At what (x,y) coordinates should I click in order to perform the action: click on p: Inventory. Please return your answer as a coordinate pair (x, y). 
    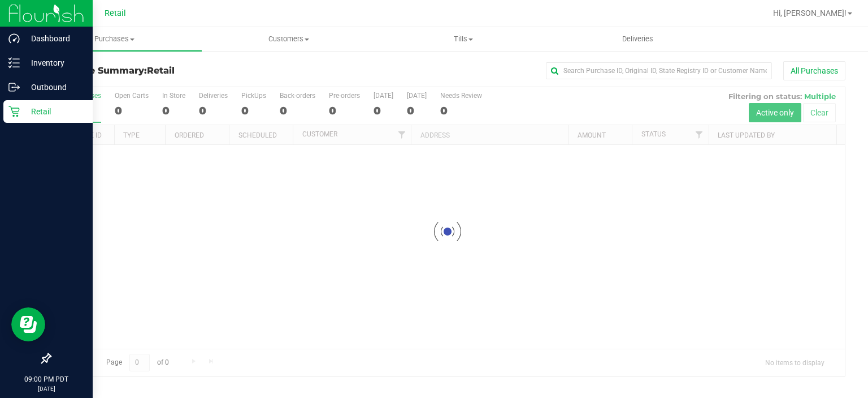
    Looking at the image, I should click on (53, 62).